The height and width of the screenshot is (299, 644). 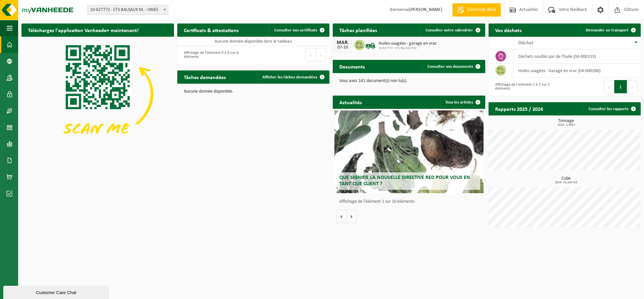 What do you see at coordinates (343, 47) in the screenshot?
I see `div: 07-10` at bounding box center [343, 47].